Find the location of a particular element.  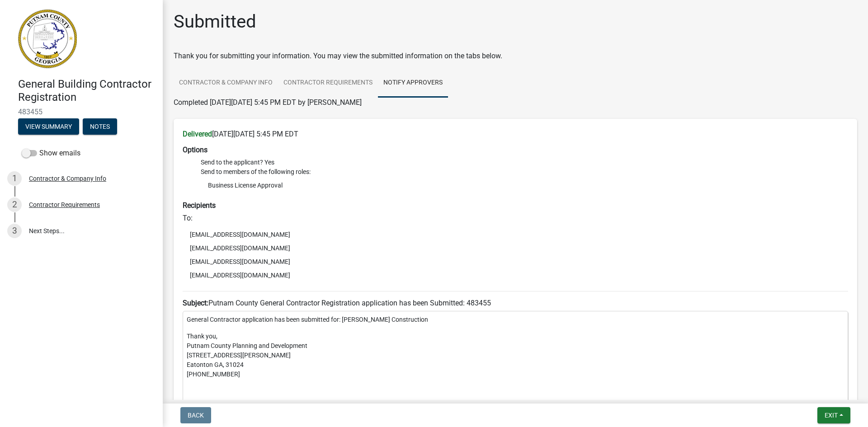

label: Show emails is located at coordinates (51, 153).